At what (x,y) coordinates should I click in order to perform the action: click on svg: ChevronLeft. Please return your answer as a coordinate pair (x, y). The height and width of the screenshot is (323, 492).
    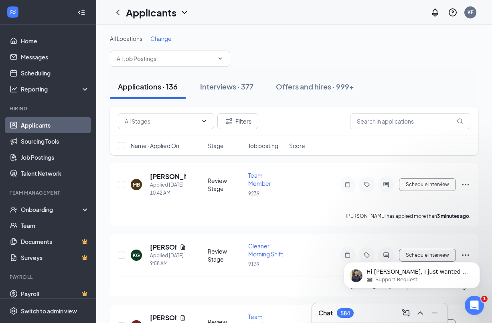
    Looking at the image, I should click on (118, 12).